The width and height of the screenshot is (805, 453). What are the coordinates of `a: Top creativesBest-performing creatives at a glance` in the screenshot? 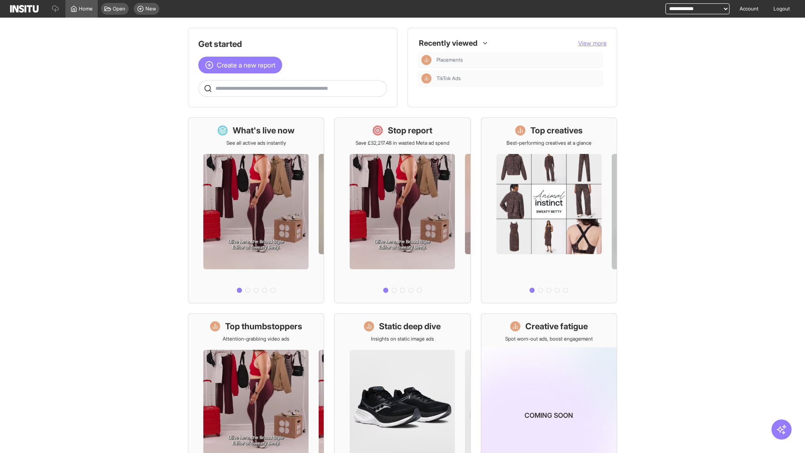 It's located at (549, 210).